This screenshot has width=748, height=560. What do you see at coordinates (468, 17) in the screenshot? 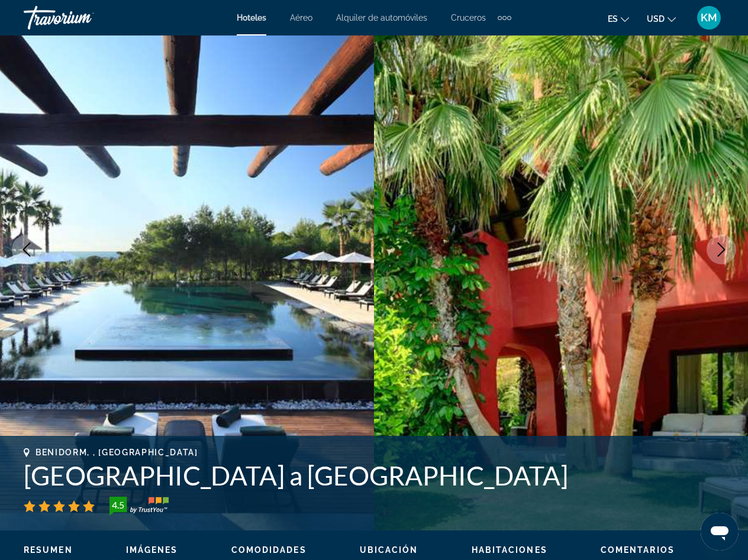
I see `a: Cruceros` at bounding box center [468, 17].